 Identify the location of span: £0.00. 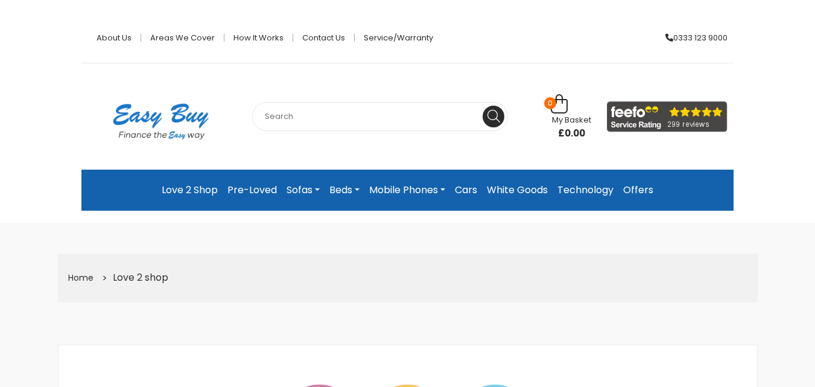
(571, 133).